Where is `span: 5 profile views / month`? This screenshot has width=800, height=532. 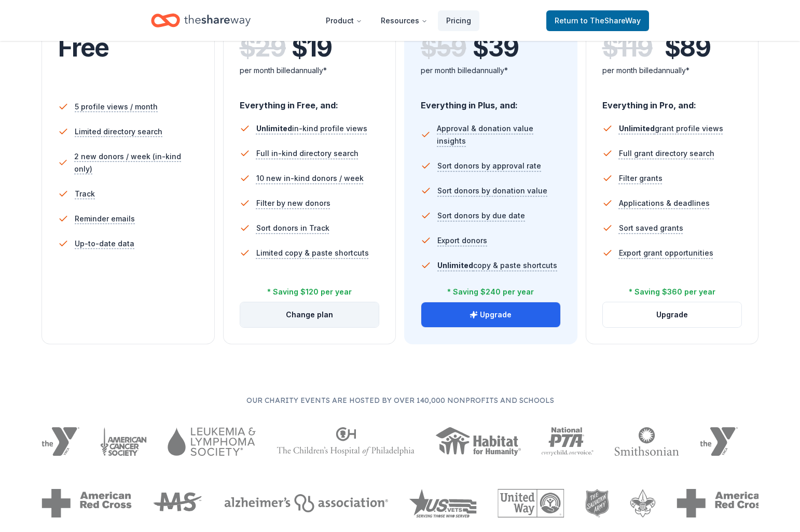 span: 5 profile views / month is located at coordinates (116, 107).